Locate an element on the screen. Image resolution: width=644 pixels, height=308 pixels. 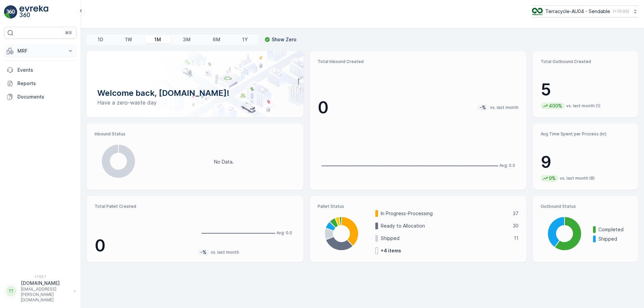
p: Outbound Status is located at coordinates (585, 207).